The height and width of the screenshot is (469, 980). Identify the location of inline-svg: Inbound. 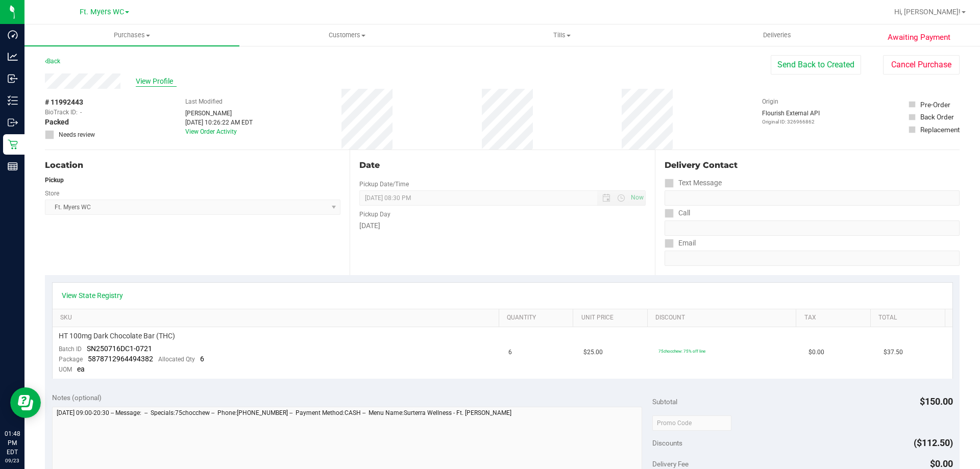
(13, 79).